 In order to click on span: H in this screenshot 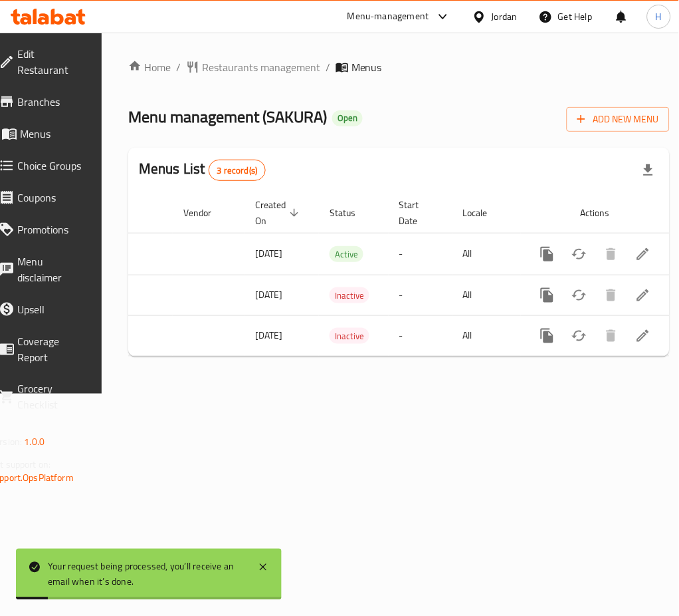, I will do `click(659, 17)`.